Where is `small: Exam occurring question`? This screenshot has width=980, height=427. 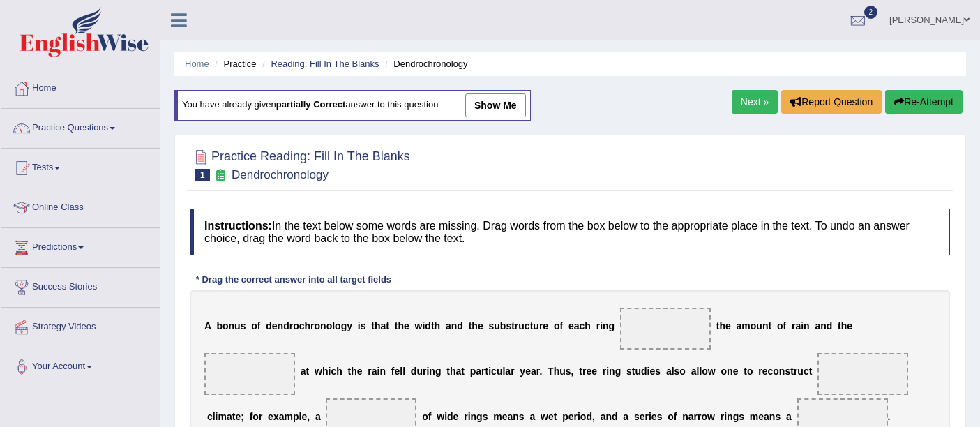 small: Exam occurring question is located at coordinates (220, 175).